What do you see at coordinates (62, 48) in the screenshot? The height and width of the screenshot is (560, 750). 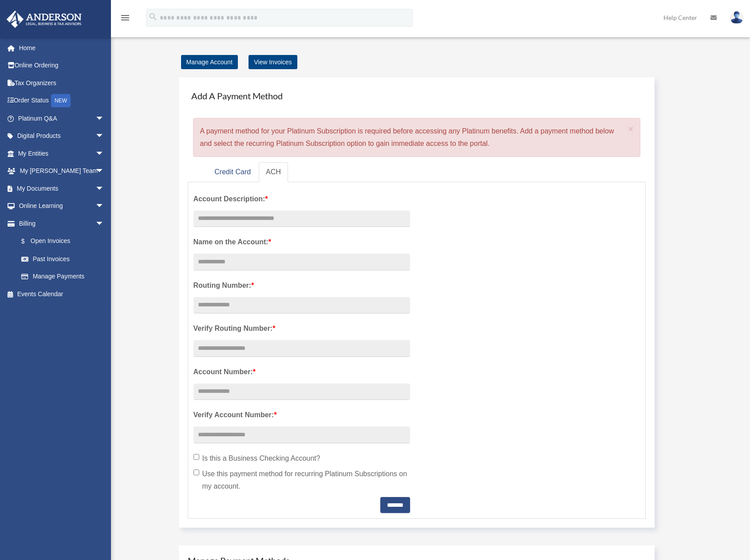 I see `a: Home` at bounding box center [62, 48].